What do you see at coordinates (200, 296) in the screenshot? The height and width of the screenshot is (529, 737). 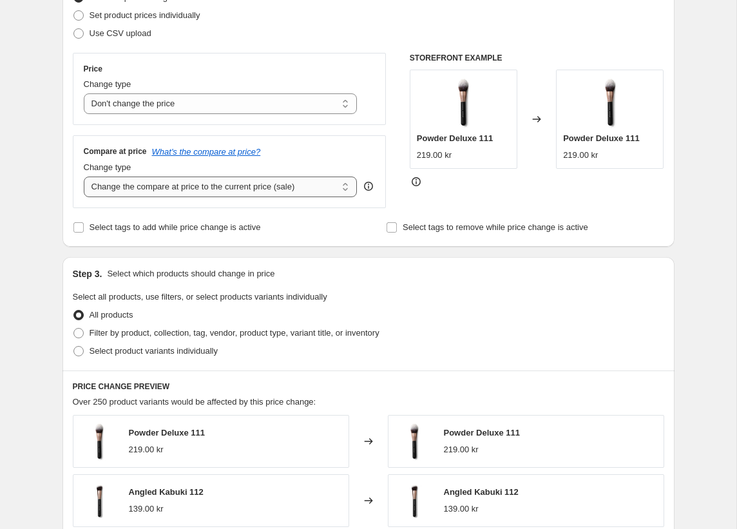 I see `span: Select all products, use filters, or select products variants individually` at bounding box center [200, 296].